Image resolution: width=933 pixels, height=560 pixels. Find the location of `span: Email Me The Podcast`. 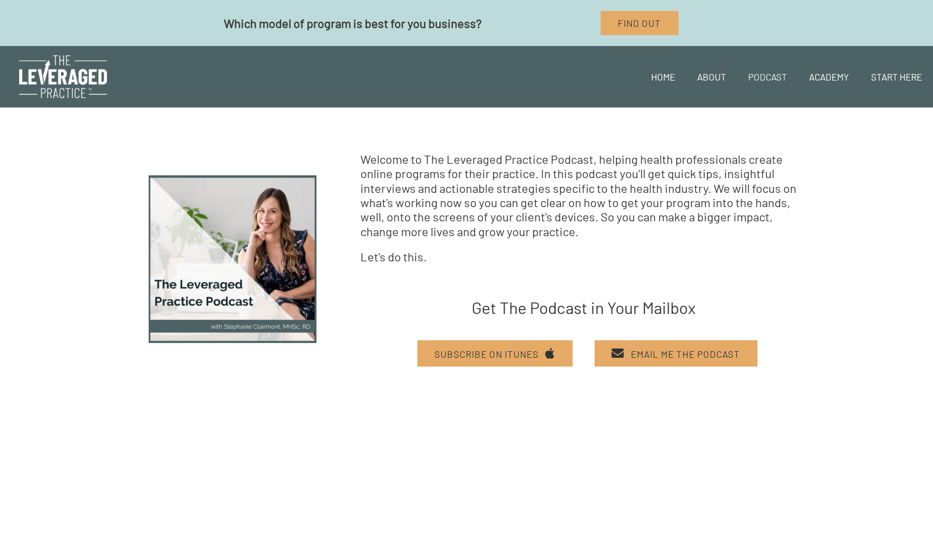

span: Email Me The Podcast is located at coordinates (685, 354).